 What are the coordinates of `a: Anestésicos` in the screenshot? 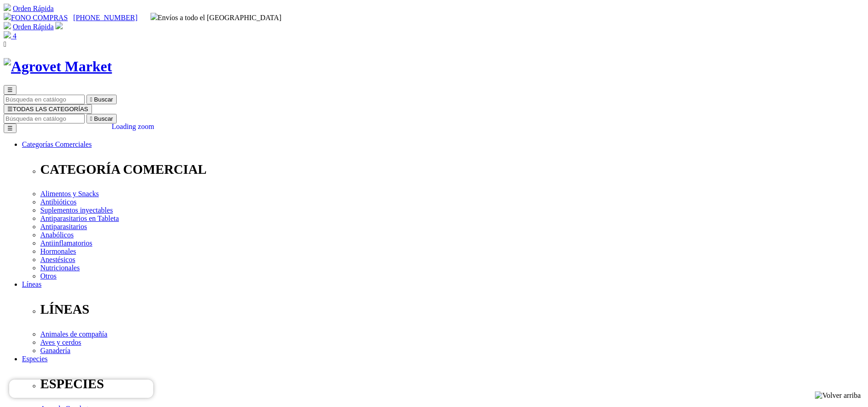 It's located at (58, 259).